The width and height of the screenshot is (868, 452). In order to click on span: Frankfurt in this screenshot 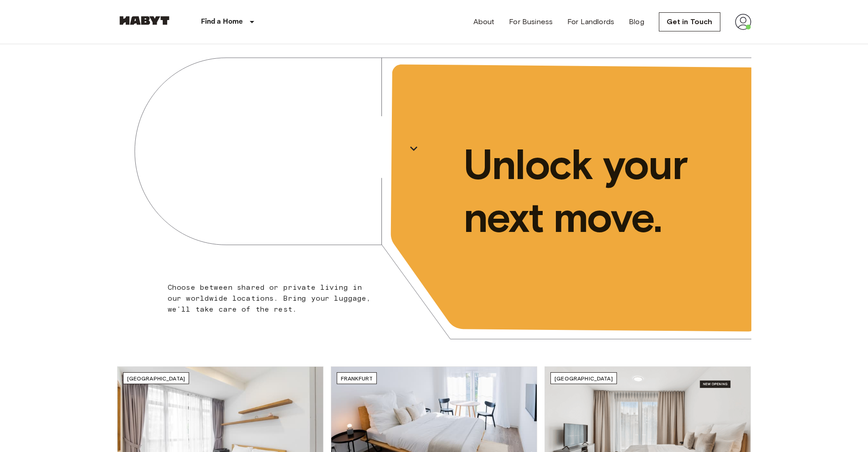, I will do `click(357, 379)`.